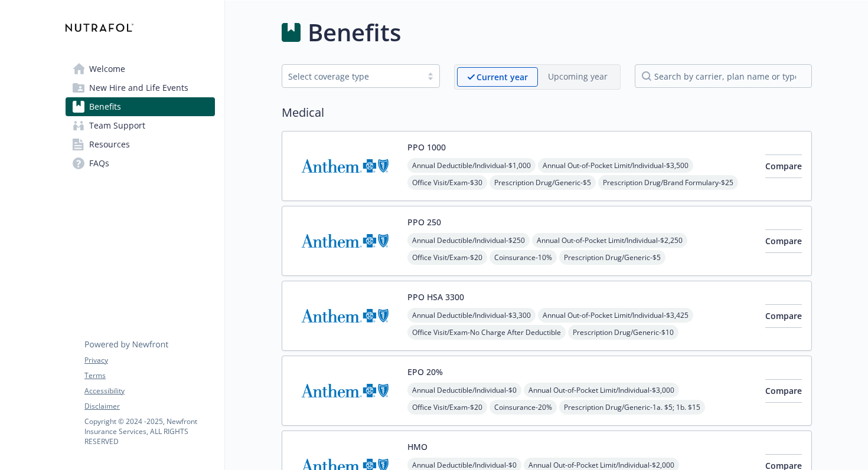 This screenshot has width=868, height=470. Describe the element at coordinates (149, 391) in the screenshot. I see `a: Accessibility` at that location.